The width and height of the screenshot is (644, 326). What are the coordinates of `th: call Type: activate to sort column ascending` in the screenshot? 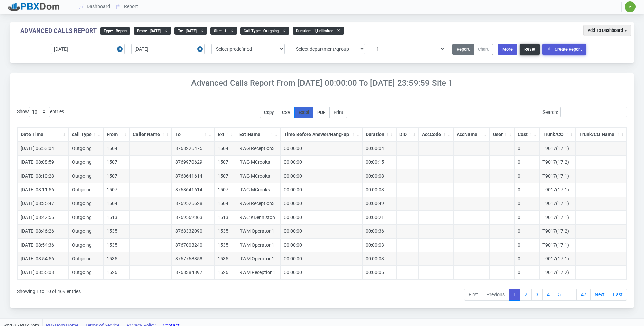 It's located at (86, 135).